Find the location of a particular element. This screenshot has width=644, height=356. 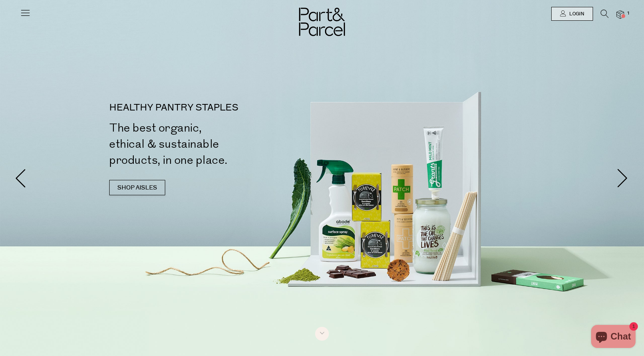

a: Login is located at coordinates (572, 14).